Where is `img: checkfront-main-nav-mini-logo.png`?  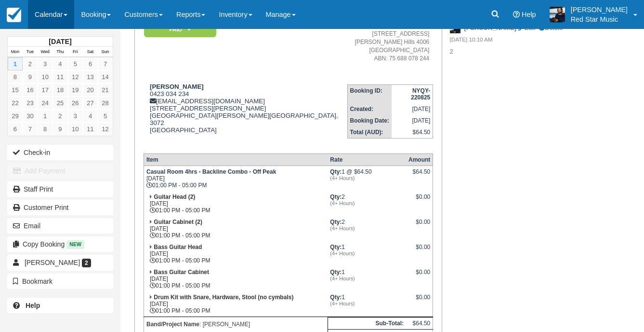
img: checkfront-main-nav-mini-logo.png is located at coordinates (14, 15).